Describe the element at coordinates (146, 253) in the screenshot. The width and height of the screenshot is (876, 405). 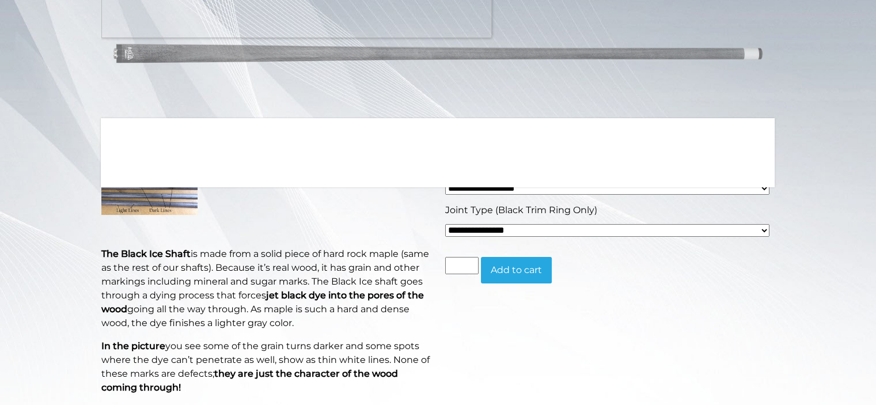
I see `strong: The Black Ice Shaft` at that location.